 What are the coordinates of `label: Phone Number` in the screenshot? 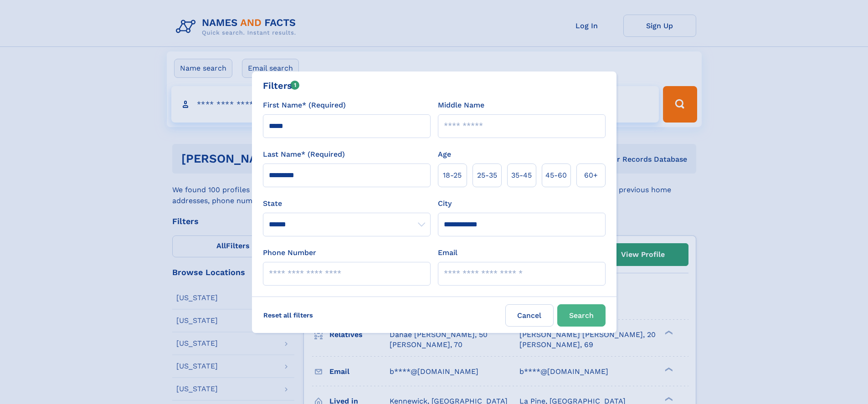 It's located at (290, 252).